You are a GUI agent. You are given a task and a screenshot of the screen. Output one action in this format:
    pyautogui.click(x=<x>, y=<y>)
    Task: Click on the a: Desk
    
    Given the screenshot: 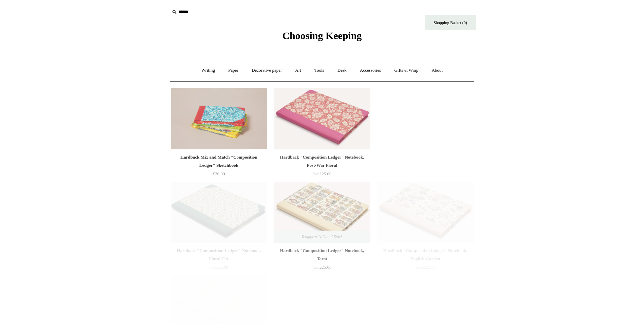 What is the action you would take?
    pyautogui.click(x=342, y=70)
    